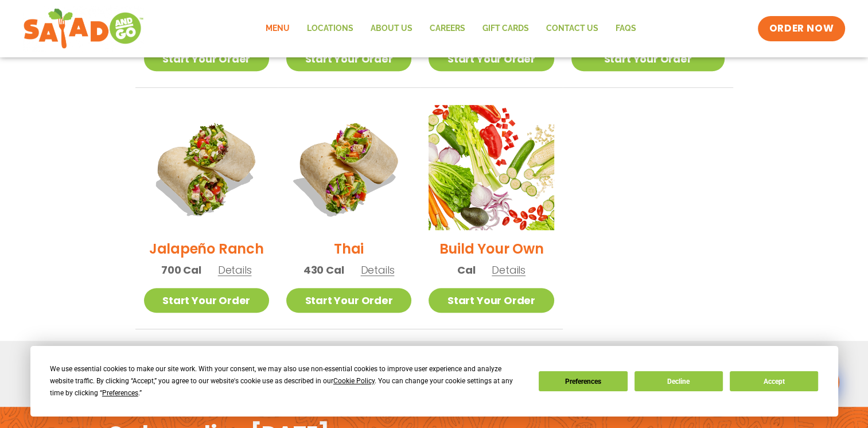  I want to click on div: Cookie Consent Prompt, so click(434, 381).